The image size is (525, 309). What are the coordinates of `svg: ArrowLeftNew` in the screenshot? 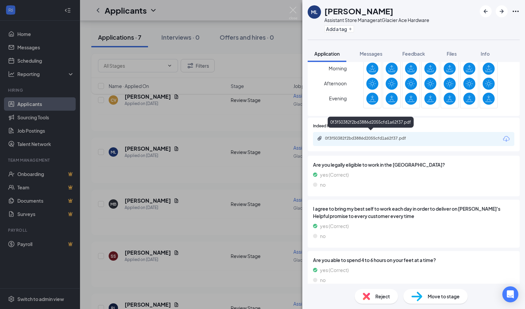 It's located at (485, 11).